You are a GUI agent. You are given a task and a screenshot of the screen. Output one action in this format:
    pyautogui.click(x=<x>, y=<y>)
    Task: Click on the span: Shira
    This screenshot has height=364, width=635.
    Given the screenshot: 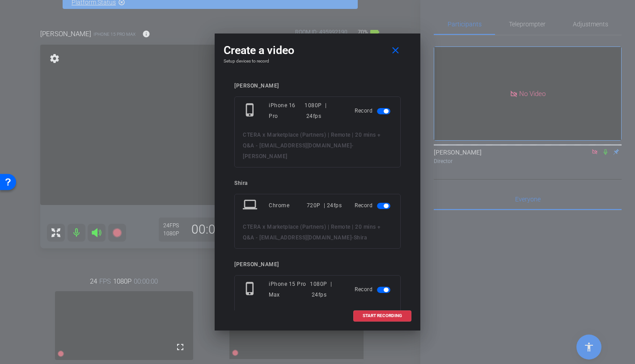 What is the action you would take?
    pyautogui.click(x=360, y=238)
    